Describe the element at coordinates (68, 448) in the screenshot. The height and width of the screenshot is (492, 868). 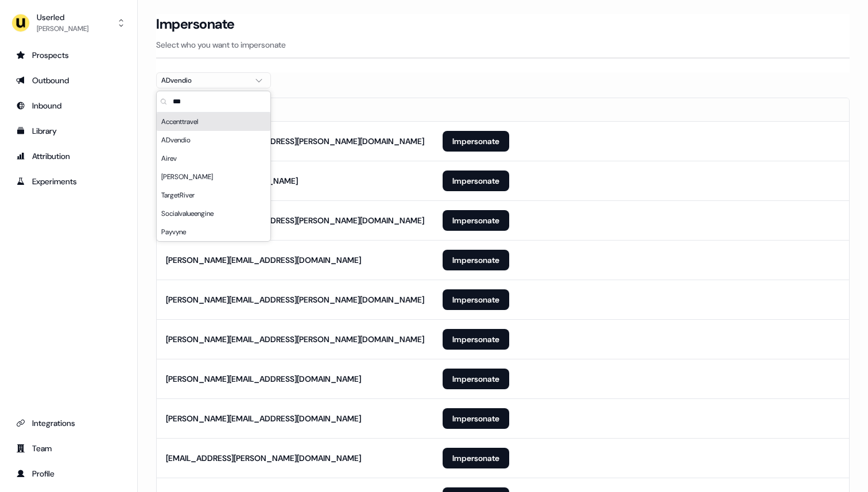
I see `a: Go to team` at that location.